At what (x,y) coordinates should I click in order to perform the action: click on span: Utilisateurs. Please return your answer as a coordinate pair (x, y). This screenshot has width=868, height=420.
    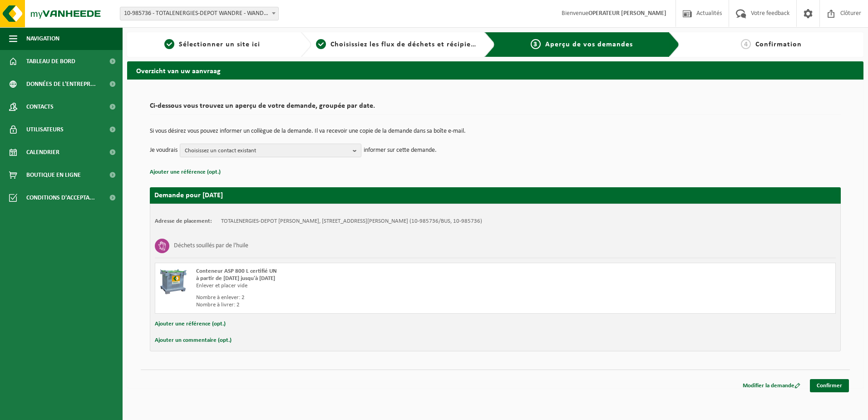
    Looking at the image, I should click on (45, 129).